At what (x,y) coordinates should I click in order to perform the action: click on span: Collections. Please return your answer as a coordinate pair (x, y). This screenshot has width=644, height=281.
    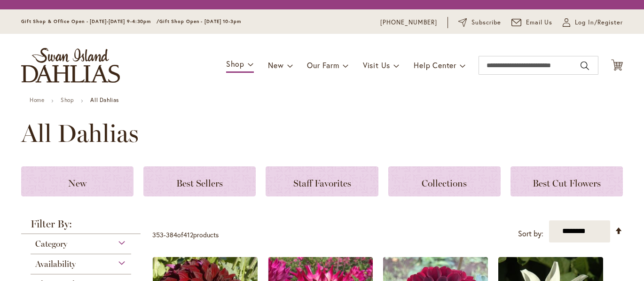
    Looking at the image, I should click on (444, 183).